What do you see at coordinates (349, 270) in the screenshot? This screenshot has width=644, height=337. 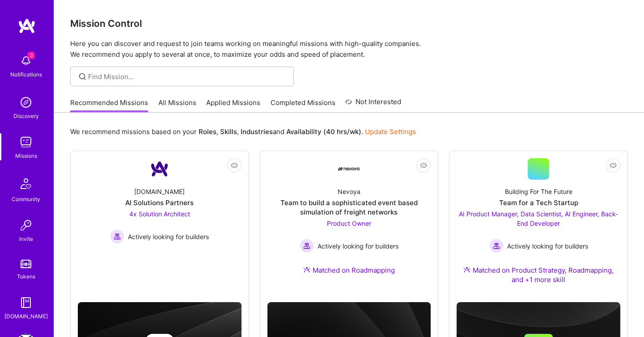 I see `div: Matched on Roadmapping` at bounding box center [349, 270].